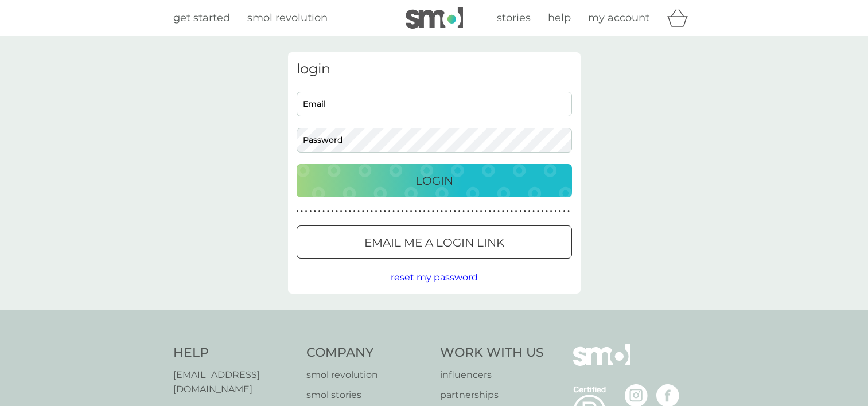 Image resolution: width=868 pixels, height=406 pixels. Describe the element at coordinates (435, 68) in the screenshot. I see `h3: login` at that location.